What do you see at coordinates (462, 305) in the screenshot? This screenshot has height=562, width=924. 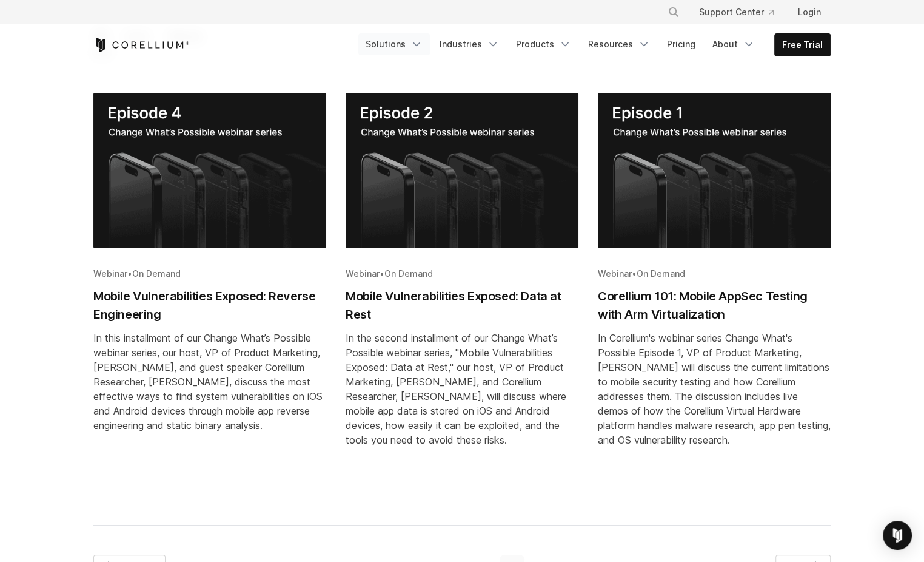 I see `h2: Mobile Vulnerabilities Exposed: Data at Rest` at bounding box center [462, 305].